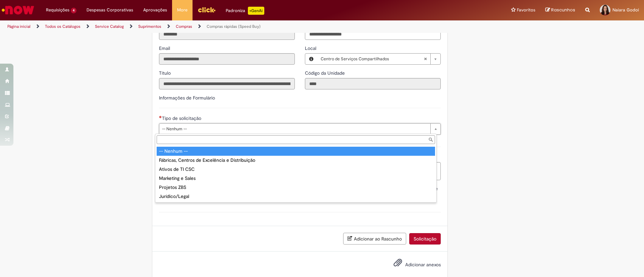 The image size is (644, 277). I want to click on div: Fábricas, Centros de Excelência e Distribuição, so click(296, 160).